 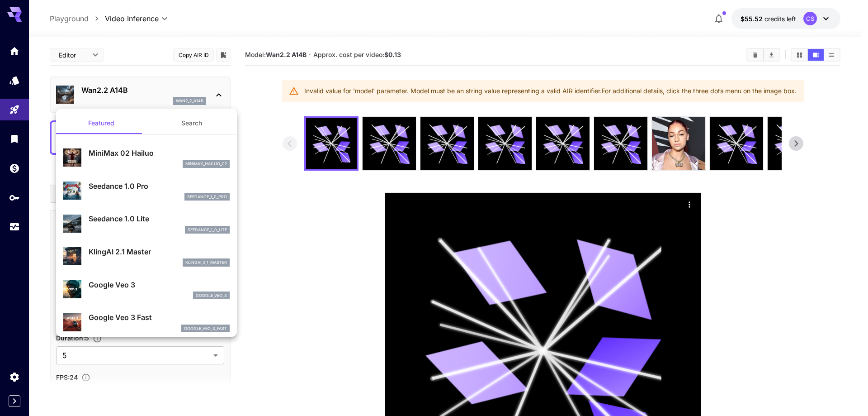 What do you see at coordinates (147, 223) in the screenshot?
I see `div: Seedance 1.0 Liteseedance_1_0_lite` at bounding box center [147, 223].